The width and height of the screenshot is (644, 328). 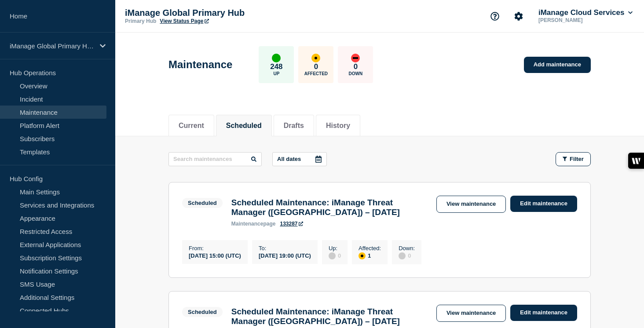 What do you see at coordinates (316, 73) in the screenshot?
I see `p: Affected` at bounding box center [316, 73].